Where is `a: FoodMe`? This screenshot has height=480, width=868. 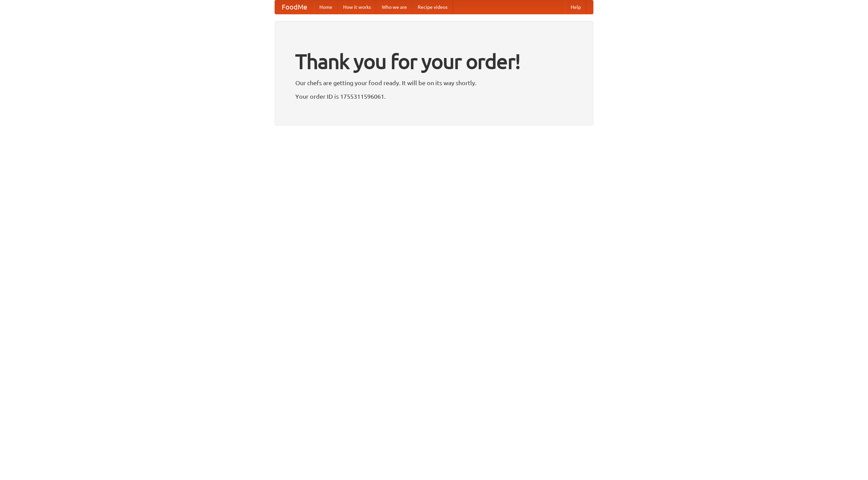 a: FoodMe is located at coordinates (294, 7).